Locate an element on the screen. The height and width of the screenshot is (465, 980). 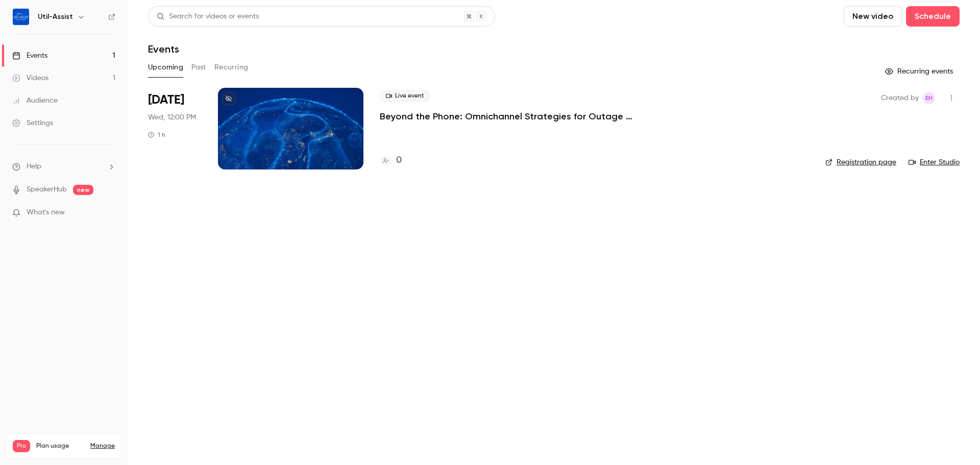
div: Audience is located at coordinates (35, 100).